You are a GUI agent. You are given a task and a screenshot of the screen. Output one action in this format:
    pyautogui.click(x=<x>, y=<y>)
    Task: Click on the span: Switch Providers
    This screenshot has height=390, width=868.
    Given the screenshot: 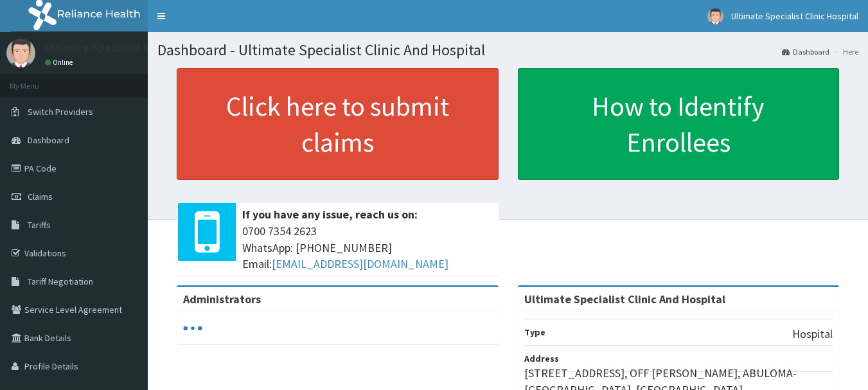 What is the action you would take?
    pyautogui.click(x=60, y=112)
    